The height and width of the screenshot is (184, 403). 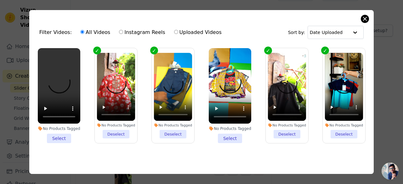 What do you see at coordinates (390, 171) in the screenshot?
I see `a: Open chat` at bounding box center [390, 171].